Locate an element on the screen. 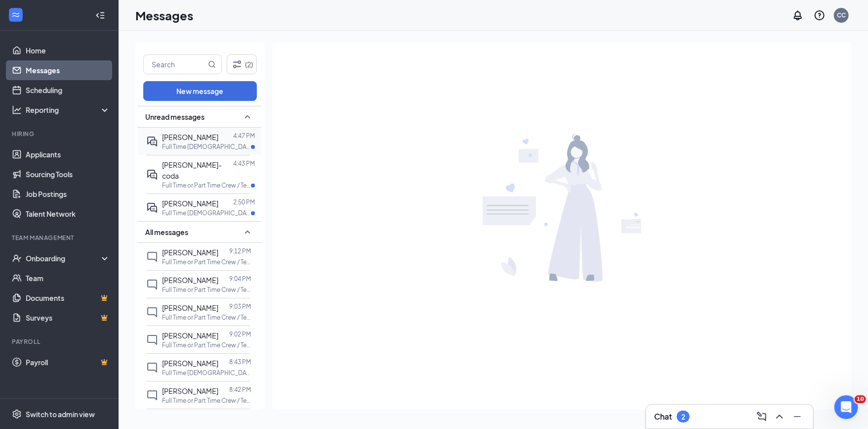 The image size is (868, 429). p: 4:43 PM is located at coordinates (244, 163).